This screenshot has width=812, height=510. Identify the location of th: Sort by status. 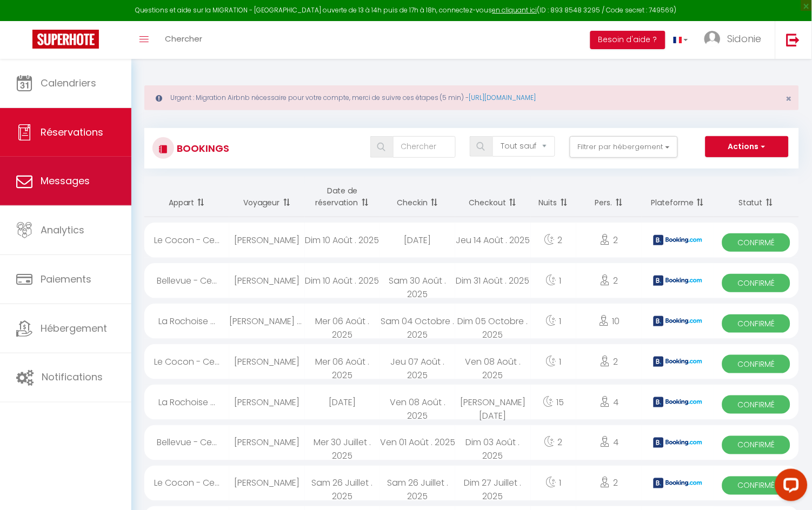
(757, 197).